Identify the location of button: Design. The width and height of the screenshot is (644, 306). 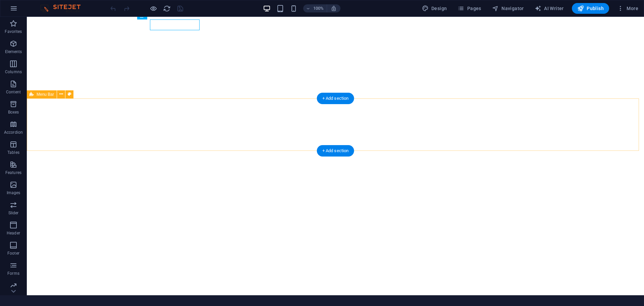
(435, 8).